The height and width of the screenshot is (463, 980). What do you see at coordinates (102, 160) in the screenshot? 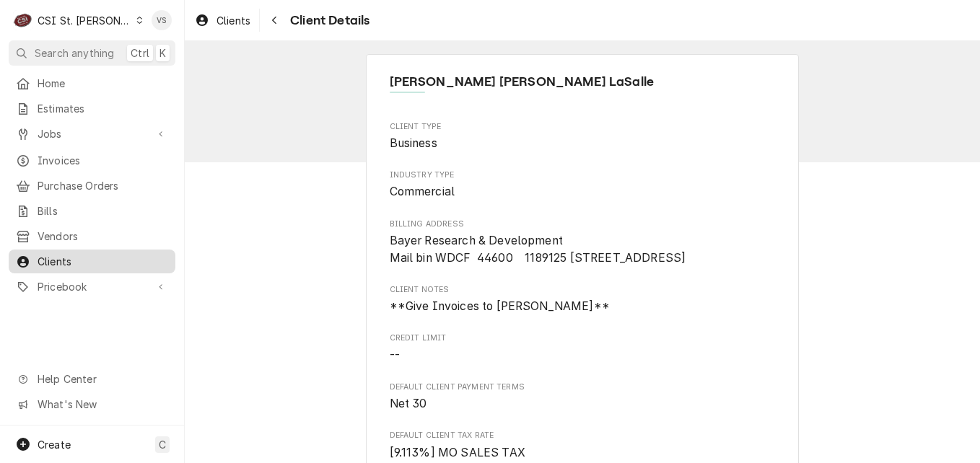
I see `span: Invoices` at bounding box center [102, 160].